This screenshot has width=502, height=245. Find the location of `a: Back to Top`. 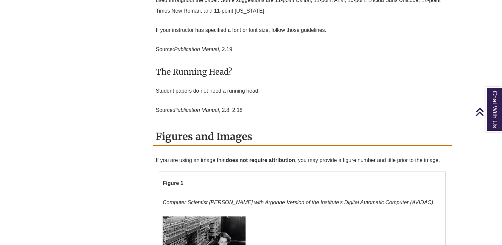

a: Back to Top is located at coordinates (487, 111).